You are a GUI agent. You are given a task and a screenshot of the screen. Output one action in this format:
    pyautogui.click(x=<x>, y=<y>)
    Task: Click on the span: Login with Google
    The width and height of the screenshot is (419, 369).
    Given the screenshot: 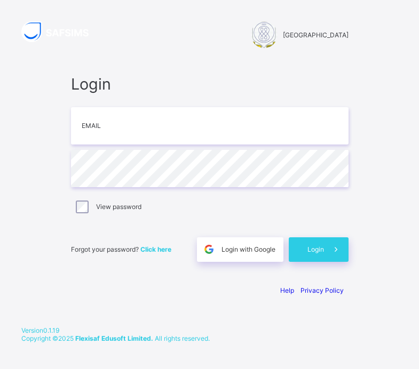 What is the action you would take?
    pyautogui.click(x=248, y=249)
    